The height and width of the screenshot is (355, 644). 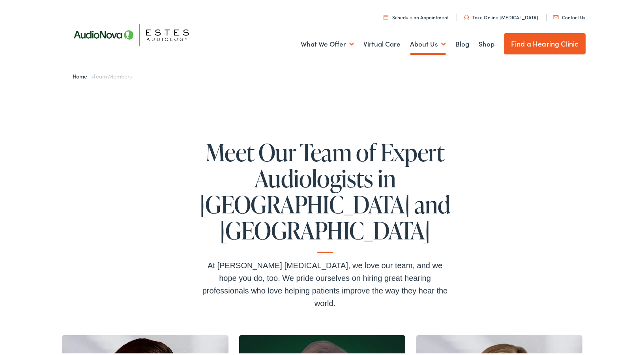 What do you see at coordinates (382, 43) in the screenshot?
I see `a: Virtual Care` at bounding box center [382, 43].